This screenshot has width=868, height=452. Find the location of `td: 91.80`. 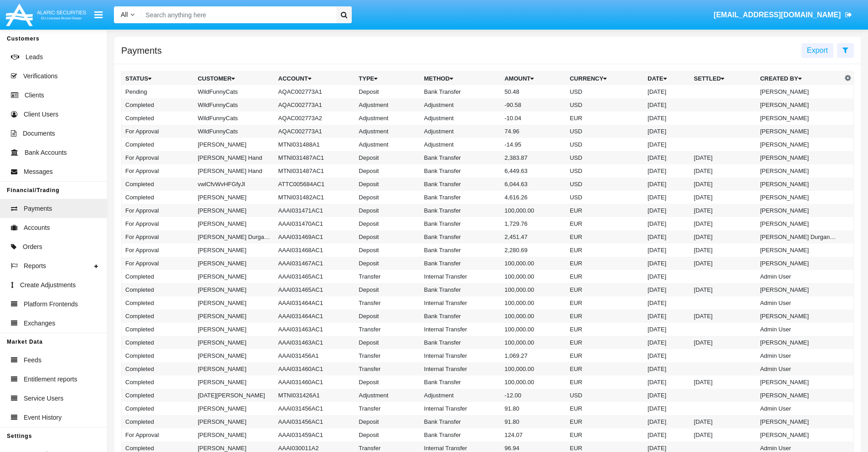

td: 91.80 is located at coordinates (533, 409).